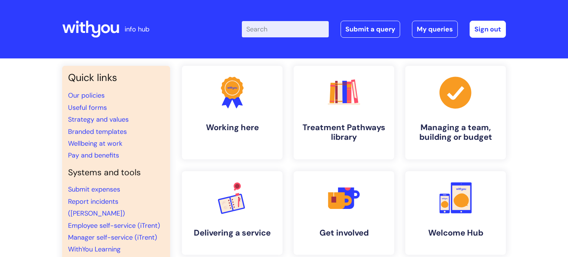 This screenshot has height=257, width=568. I want to click on a: Employee self-service (iTrent), so click(114, 225).